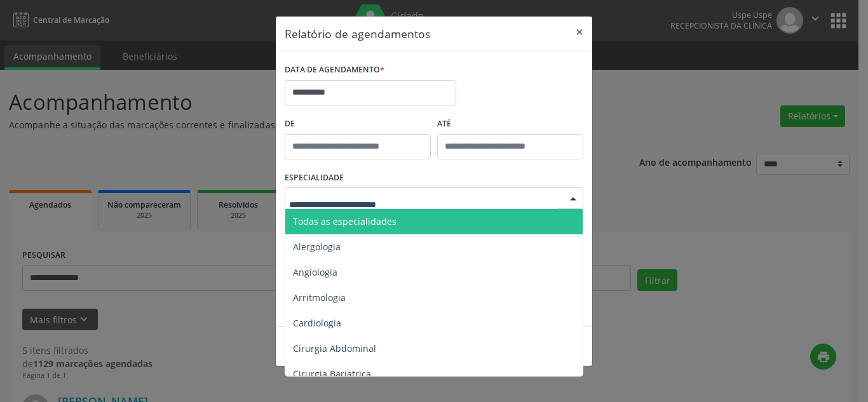 The width and height of the screenshot is (868, 402). I want to click on label: De, so click(358, 124).